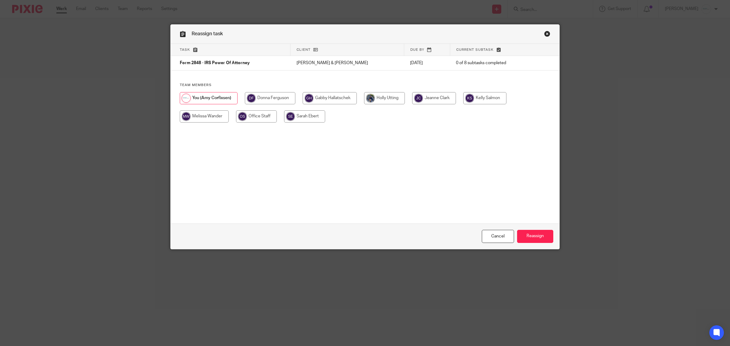 This screenshot has height=346, width=730. What do you see at coordinates (215, 63) in the screenshot?
I see `span: Form 2848 - IRS Power Of Attorney` at bounding box center [215, 63].